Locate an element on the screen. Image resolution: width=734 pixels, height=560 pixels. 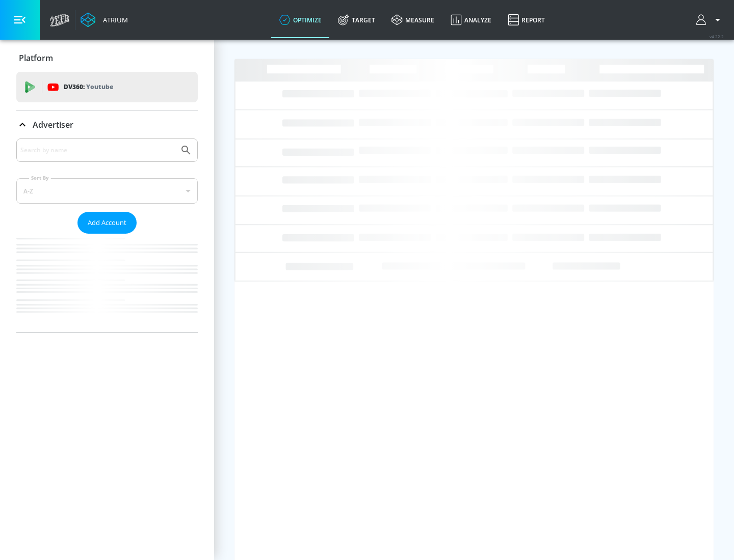
a: optimize is located at coordinates (300, 19).